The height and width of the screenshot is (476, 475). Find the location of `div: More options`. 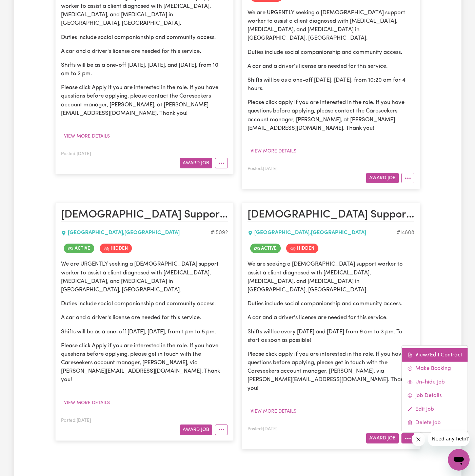

div: More options is located at coordinates (435, 389).